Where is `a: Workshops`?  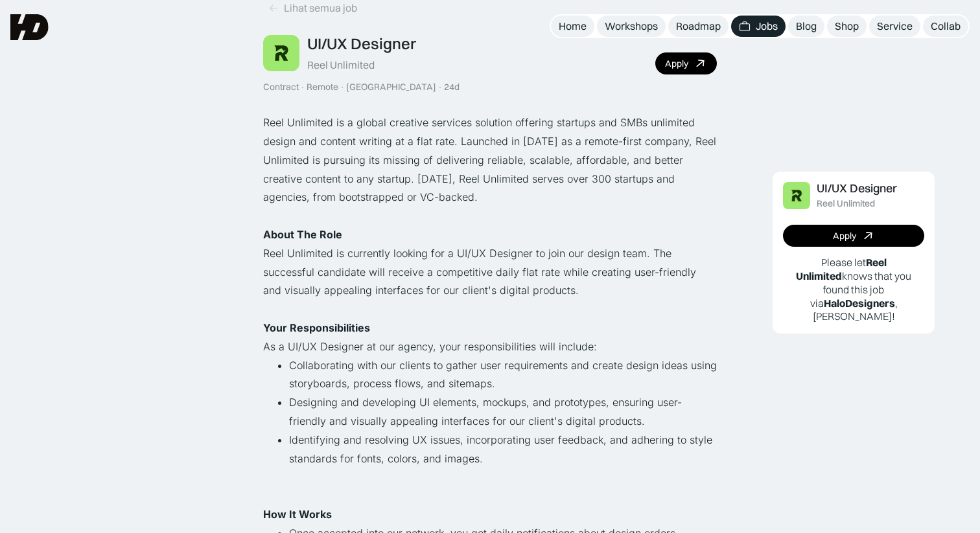 a: Workshops is located at coordinates (631, 26).